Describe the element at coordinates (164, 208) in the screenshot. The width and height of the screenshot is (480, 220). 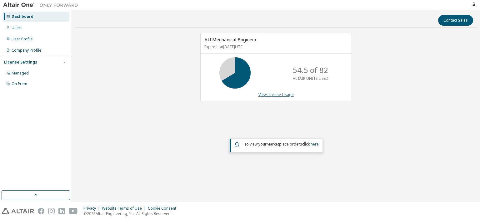
I see `div: Cookie Consent` at that location.